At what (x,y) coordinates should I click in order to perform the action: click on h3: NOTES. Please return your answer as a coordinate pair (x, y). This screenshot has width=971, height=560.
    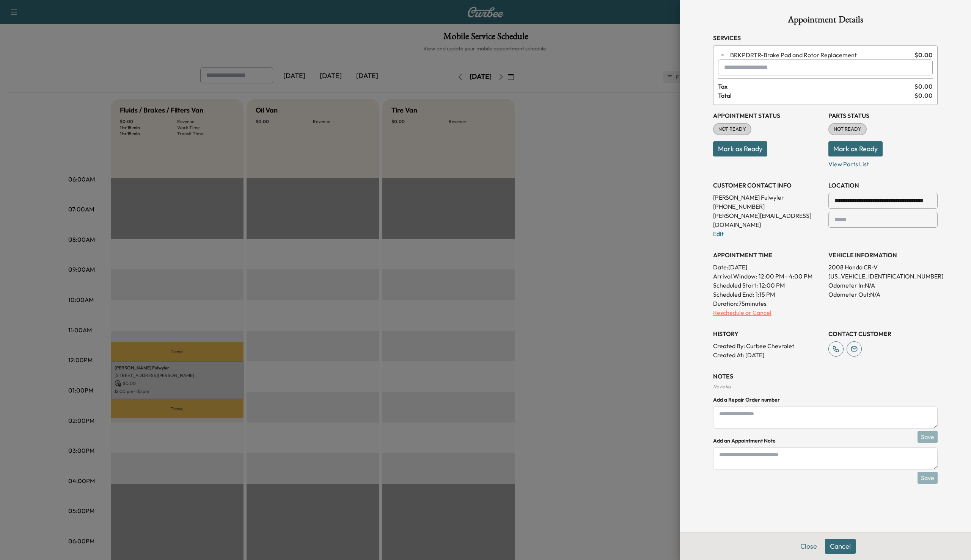
    Looking at the image, I should click on (825, 376).